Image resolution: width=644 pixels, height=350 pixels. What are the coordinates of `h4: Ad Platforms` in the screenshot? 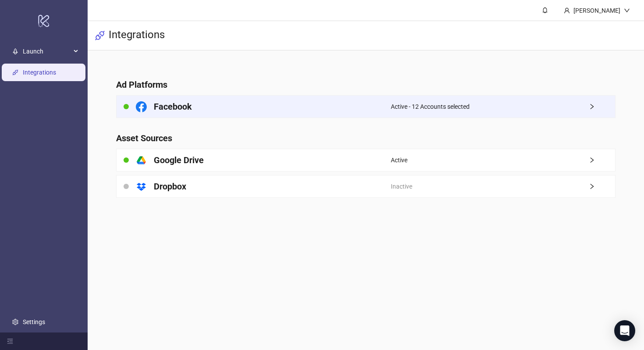 It's located at (366, 85).